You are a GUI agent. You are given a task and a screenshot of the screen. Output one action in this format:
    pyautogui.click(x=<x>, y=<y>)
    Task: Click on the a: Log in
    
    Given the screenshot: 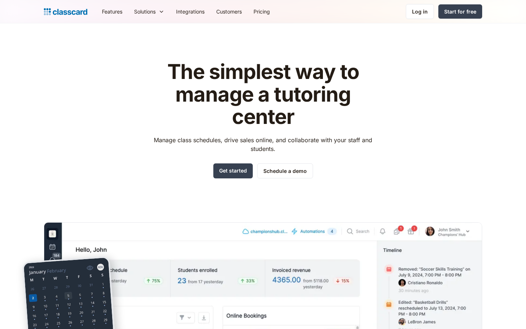 What is the action you would take?
    pyautogui.click(x=420, y=11)
    